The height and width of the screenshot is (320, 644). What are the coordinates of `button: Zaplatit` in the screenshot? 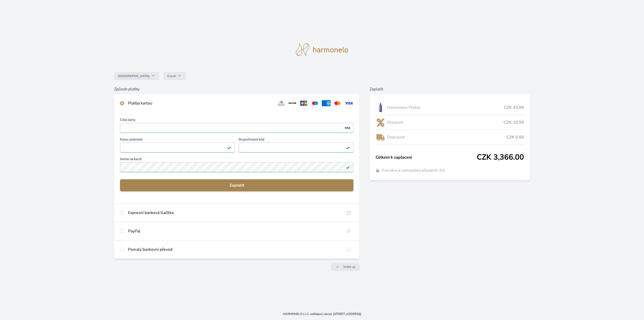 It's located at (237, 185).